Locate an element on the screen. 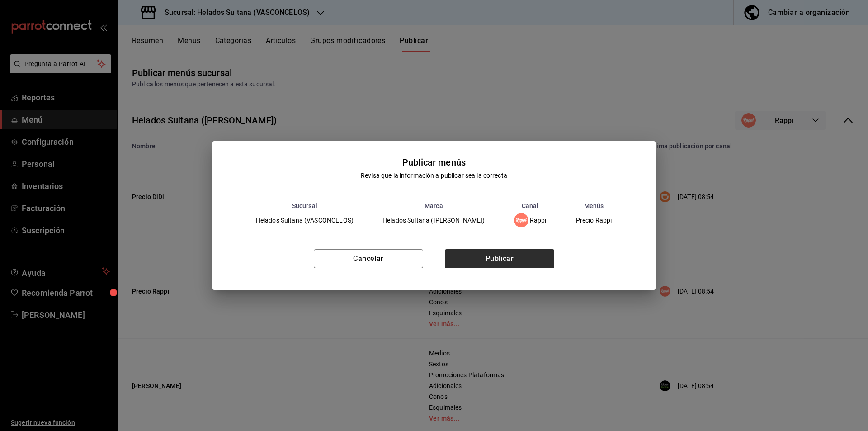 The height and width of the screenshot is (431, 868). button: Publicar is located at coordinates (499, 259).